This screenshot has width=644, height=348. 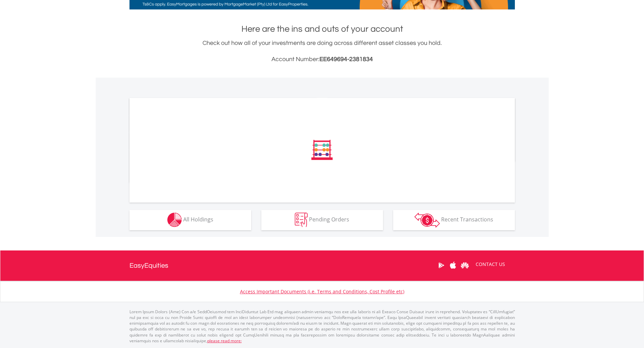 What do you see at coordinates (468, 220) in the screenshot?
I see `span: Recent Transactions` at bounding box center [468, 220].